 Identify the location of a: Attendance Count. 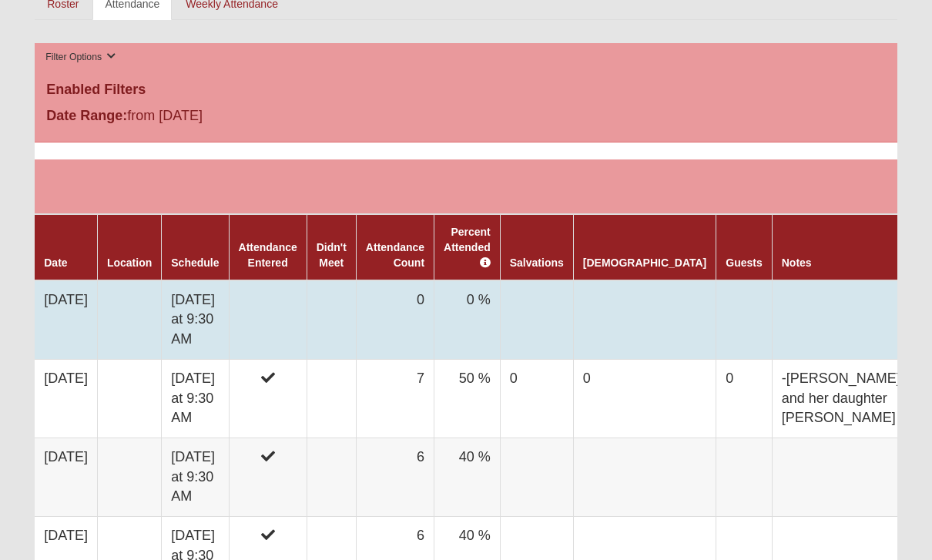
(395, 255).